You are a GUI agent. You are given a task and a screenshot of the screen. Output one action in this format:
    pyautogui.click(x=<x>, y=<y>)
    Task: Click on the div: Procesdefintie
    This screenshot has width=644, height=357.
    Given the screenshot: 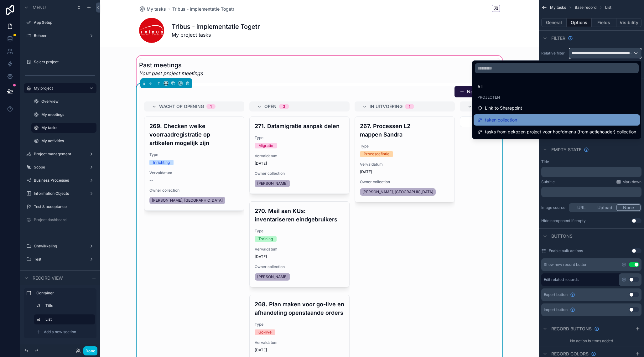 What is the action you would take?
    pyautogui.click(x=376, y=154)
    